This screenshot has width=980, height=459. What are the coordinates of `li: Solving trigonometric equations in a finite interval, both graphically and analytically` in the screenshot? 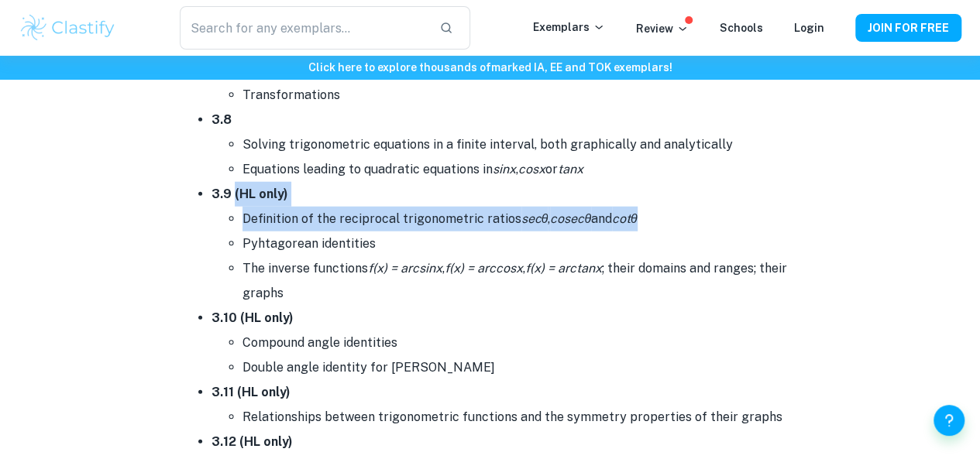 It's located at (522, 145).